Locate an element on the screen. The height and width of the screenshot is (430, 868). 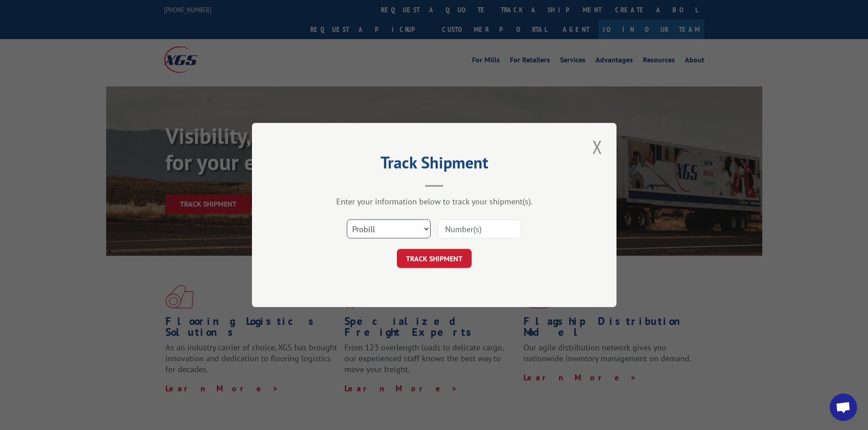
a: Open chat is located at coordinates (843, 408).